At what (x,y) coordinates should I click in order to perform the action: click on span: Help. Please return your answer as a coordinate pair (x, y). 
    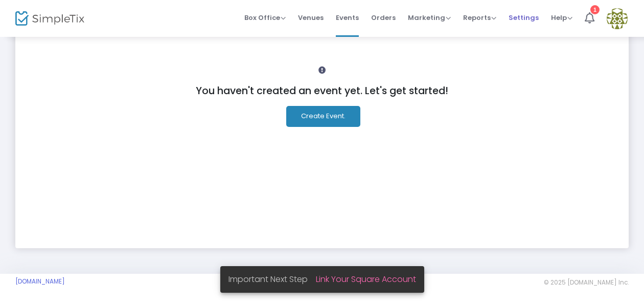
    Looking at the image, I should click on (562, 18).